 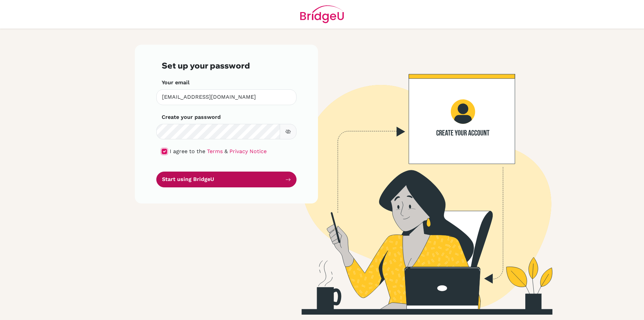 What do you see at coordinates (188, 151) in the screenshot?
I see `span: I agree to the` at bounding box center [188, 151].